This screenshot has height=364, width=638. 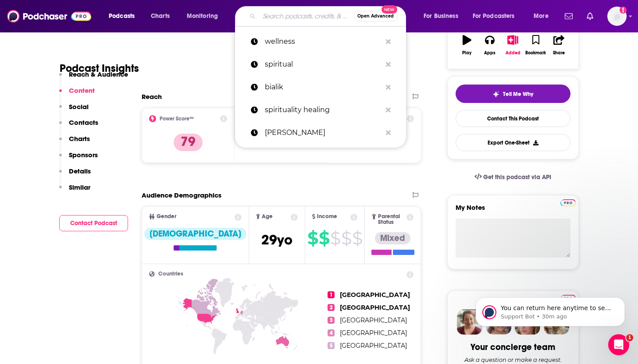 I want to click on button: Share, so click(x=558, y=45).